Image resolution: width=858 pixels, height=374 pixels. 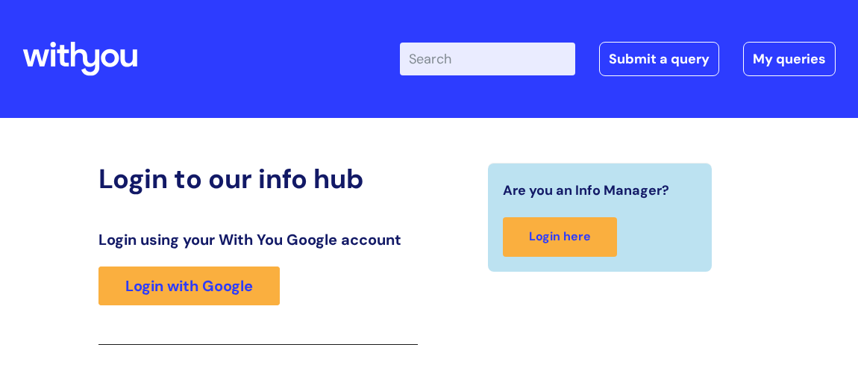 I want to click on span: Are you an Info Manager?, so click(x=586, y=190).